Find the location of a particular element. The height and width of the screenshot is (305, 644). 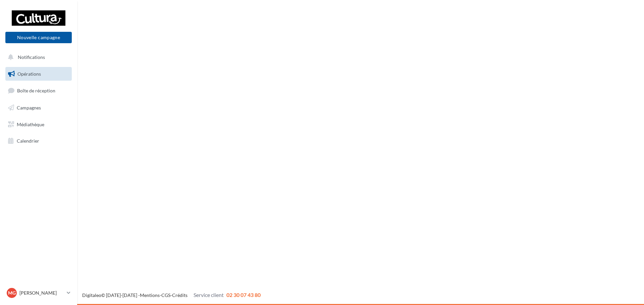

span: Campagnes is located at coordinates (29, 107).